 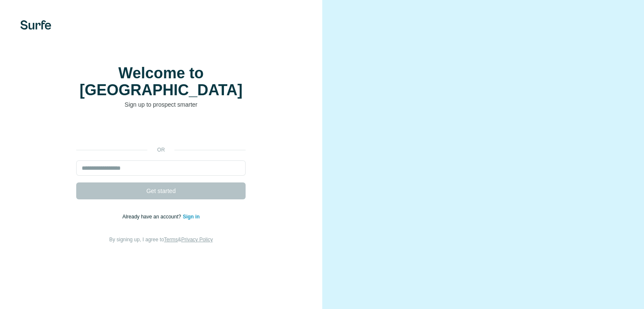 I want to click on a: Sign in, so click(x=192, y=217).